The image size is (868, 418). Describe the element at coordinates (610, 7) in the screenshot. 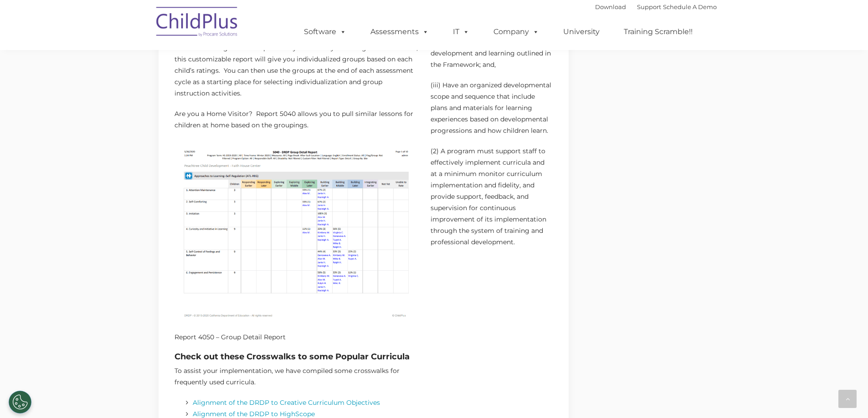

I see `a: Download` at that location.